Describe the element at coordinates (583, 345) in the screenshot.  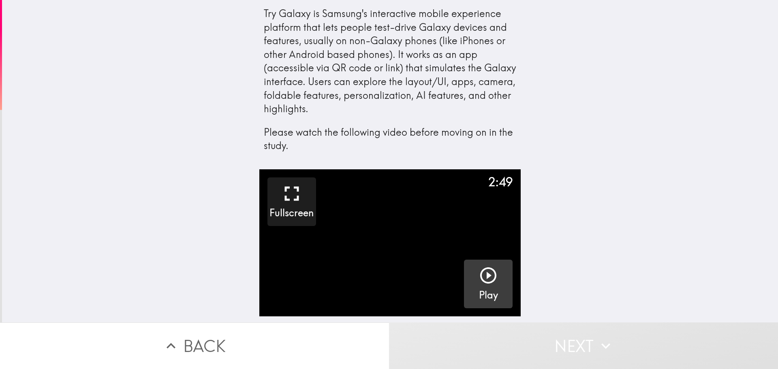
I see `button: Next` at that location.